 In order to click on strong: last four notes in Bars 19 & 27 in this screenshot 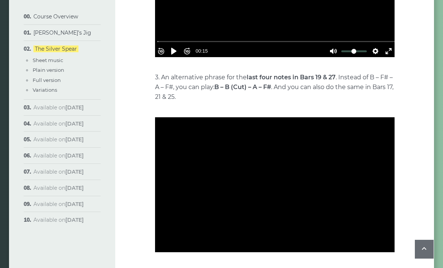, I will do `click(291, 77)`.